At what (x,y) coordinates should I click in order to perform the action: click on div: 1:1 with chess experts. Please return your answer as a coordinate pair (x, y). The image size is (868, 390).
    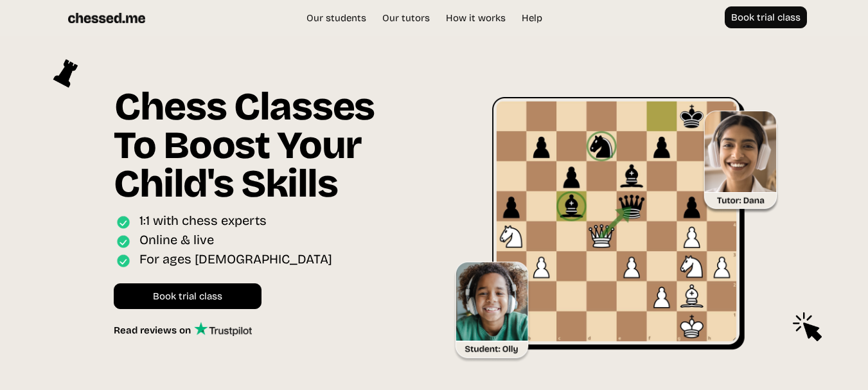
    Looking at the image, I should click on (203, 222).